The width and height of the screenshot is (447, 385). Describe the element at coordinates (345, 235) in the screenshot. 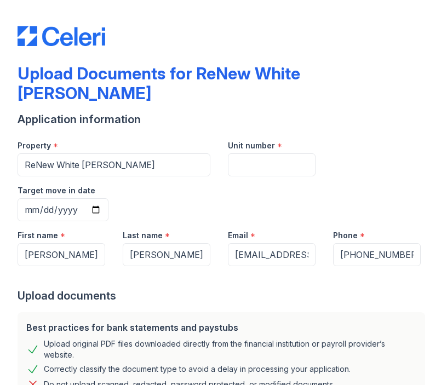

I see `label: Phone` at that location.